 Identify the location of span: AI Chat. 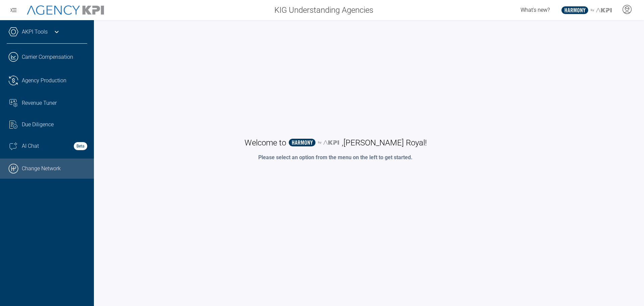
(30, 146).